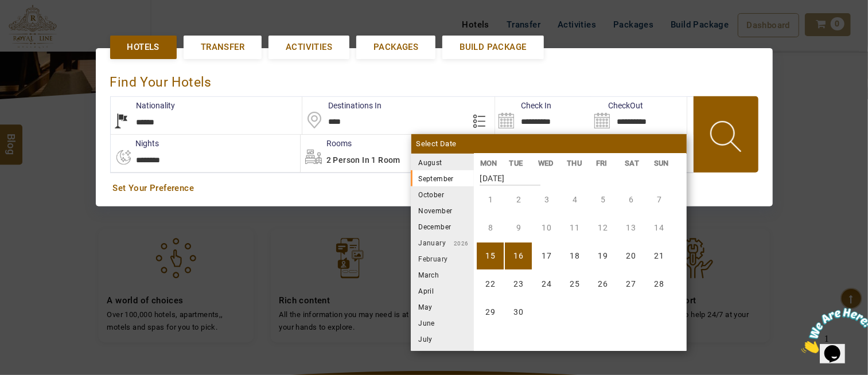 The image size is (868, 375). I want to click on li: Friday, 19 September 2025, so click(602, 255).